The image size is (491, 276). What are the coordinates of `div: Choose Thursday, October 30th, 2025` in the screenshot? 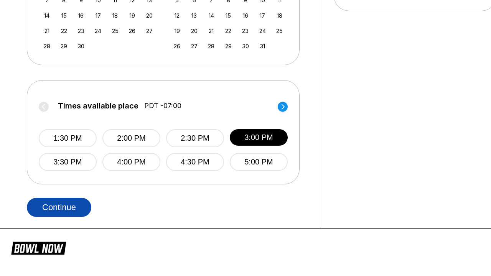 It's located at (245, 46).